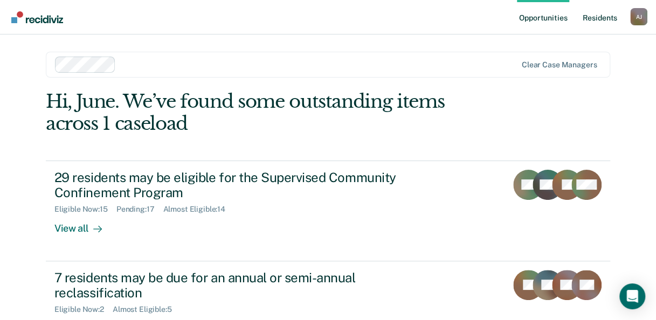  I want to click on a: 29 residents may be eligible for the Supervised Community Confinement ProgramEligible Now:15Pendi..., so click(328, 211).